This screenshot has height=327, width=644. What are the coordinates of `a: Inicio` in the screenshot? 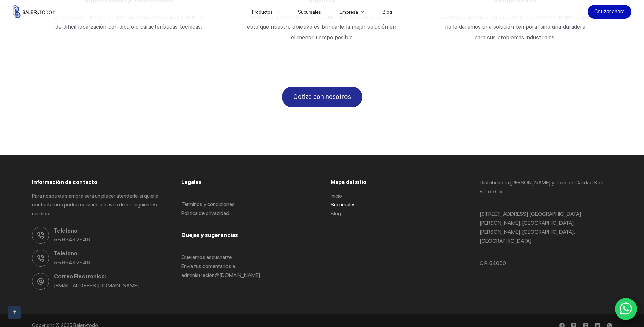 It's located at (336, 196).